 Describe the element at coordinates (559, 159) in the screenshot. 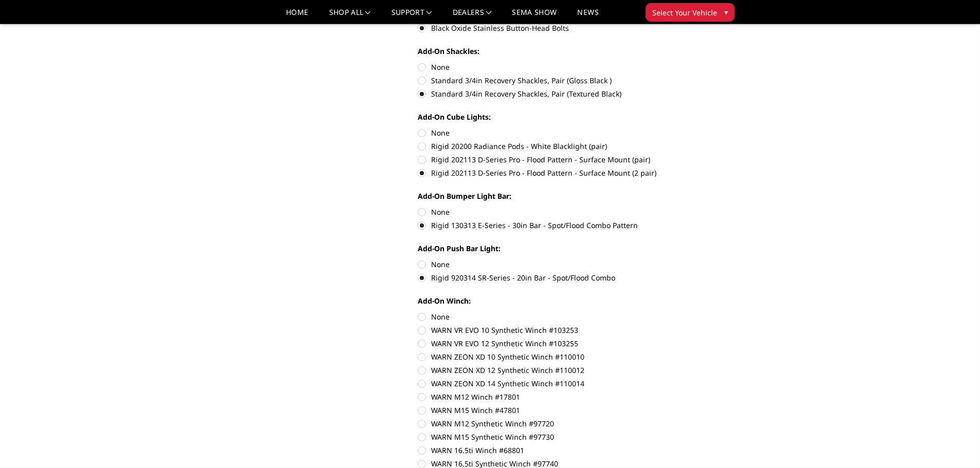

I see `label: Rigid 202113 D-Series Pro - Flood Pattern - Surface Mount (pair)` at that location.